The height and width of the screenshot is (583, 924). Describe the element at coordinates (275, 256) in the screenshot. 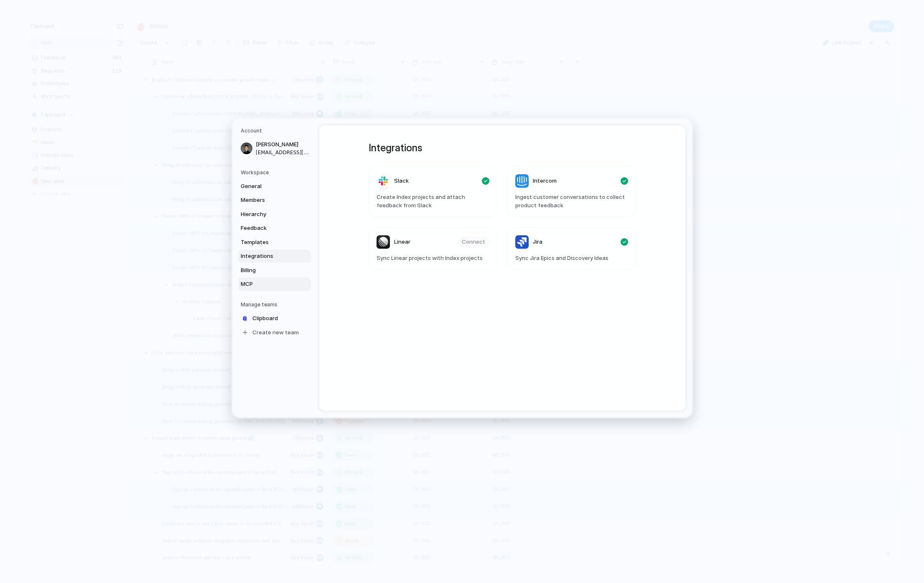

I see `a: Integrations` at that location.